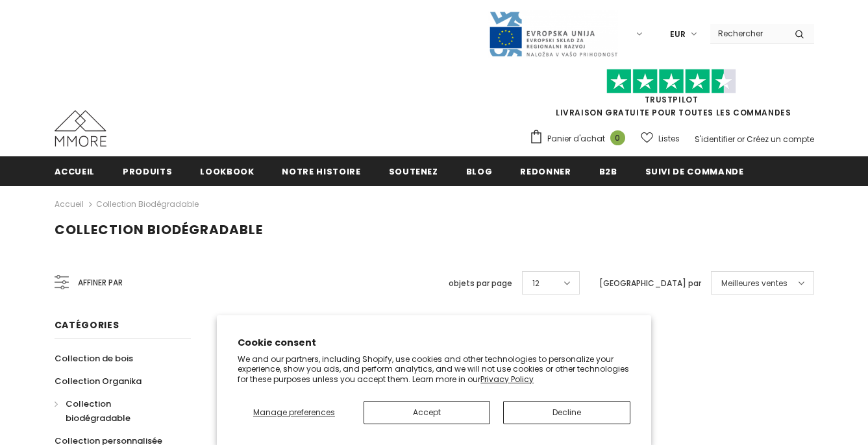 The height and width of the screenshot is (445, 868). I want to click on span: LIVRAISON GRATUITE POUR TOUTES LES COMMANDES, so click(672, 96).